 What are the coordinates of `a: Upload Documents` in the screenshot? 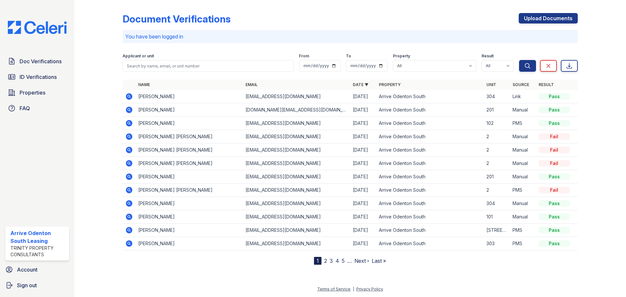 It's located at (548, 18).